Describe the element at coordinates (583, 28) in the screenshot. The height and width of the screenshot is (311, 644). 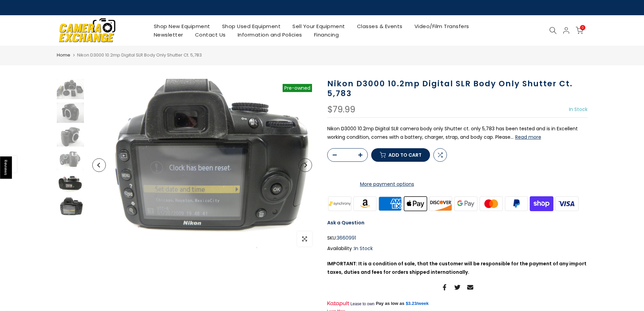
I see `span: 0` at that location.